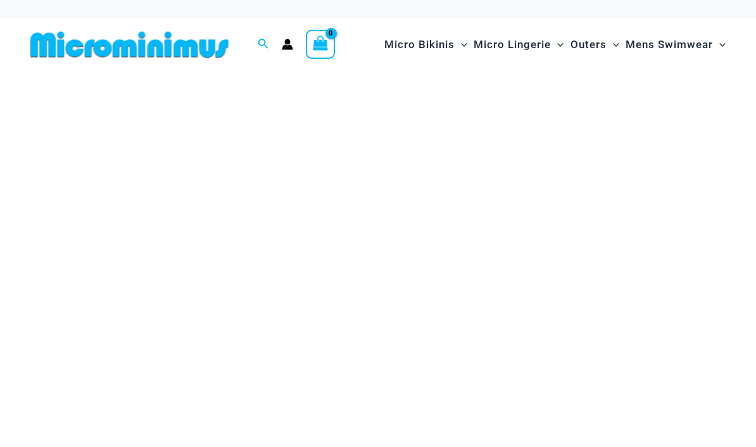 The width and height of the screenshot is (756, 447). I want to click on a: OutersMenu ToggleMenu Toggle, so click(594, 44).